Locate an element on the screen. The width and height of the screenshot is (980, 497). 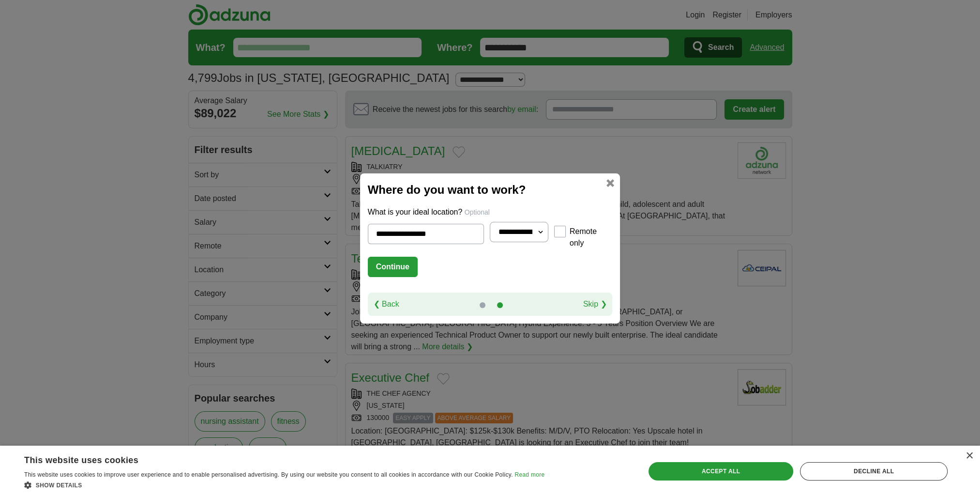
div: Accept all is located at coordinates (721, 471).